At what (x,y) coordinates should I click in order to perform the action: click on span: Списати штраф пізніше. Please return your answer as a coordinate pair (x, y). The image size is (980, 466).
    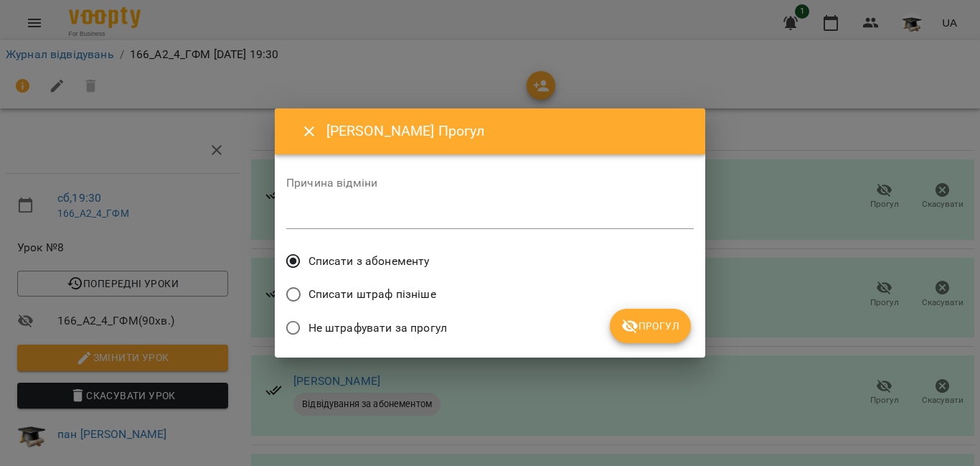
    Looking at the image, I should click on (372, 295).